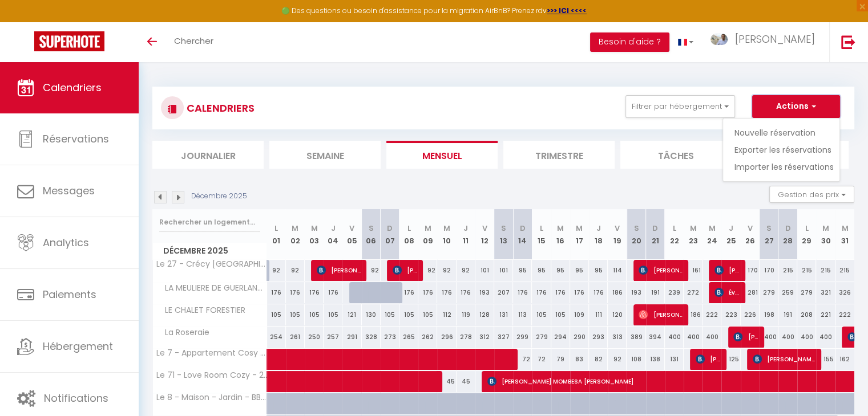 The image size is (868, 416). I want to click on a: Nouvelle réservation, so click(784, 133).